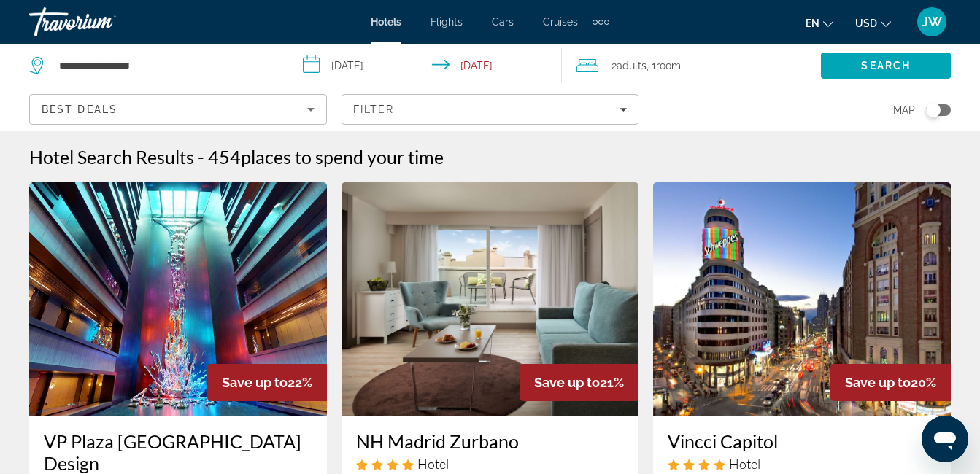  I want to click on h2: 454, so click(325, 157).